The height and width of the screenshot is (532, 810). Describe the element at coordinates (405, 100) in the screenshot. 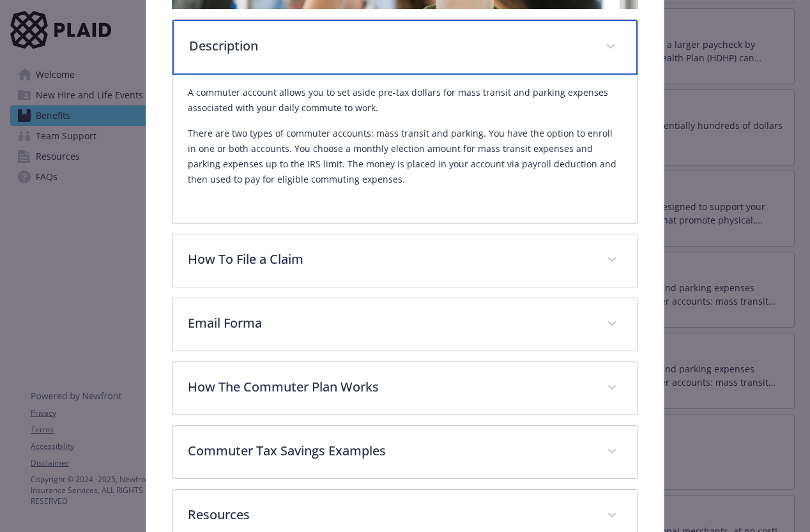

I see `p: A commuter account allows you to set aside pre-tax dollars for mass transit and parking expenses ...` at that location.